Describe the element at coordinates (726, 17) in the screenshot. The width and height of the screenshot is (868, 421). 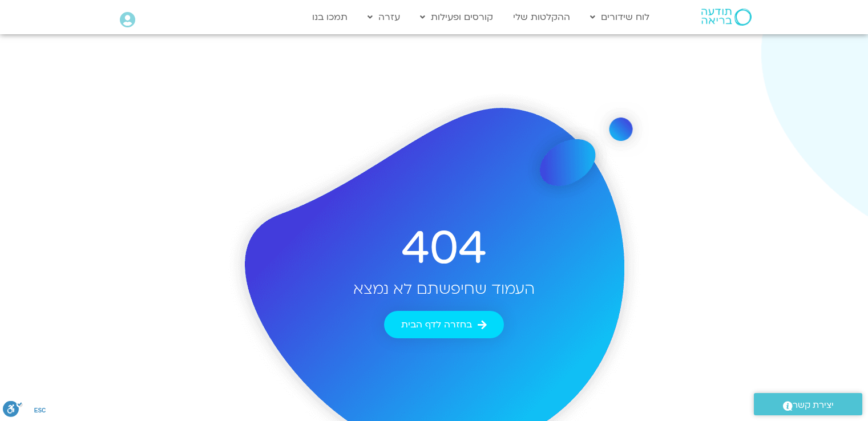
I see `img: תודעה בריאה` at that location.